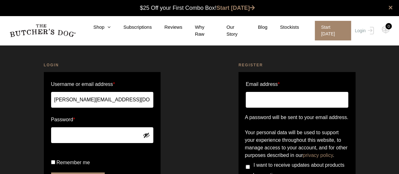 This screenshot has width=399, height=174. I want to click on input: Remember me, so click(53, 162).